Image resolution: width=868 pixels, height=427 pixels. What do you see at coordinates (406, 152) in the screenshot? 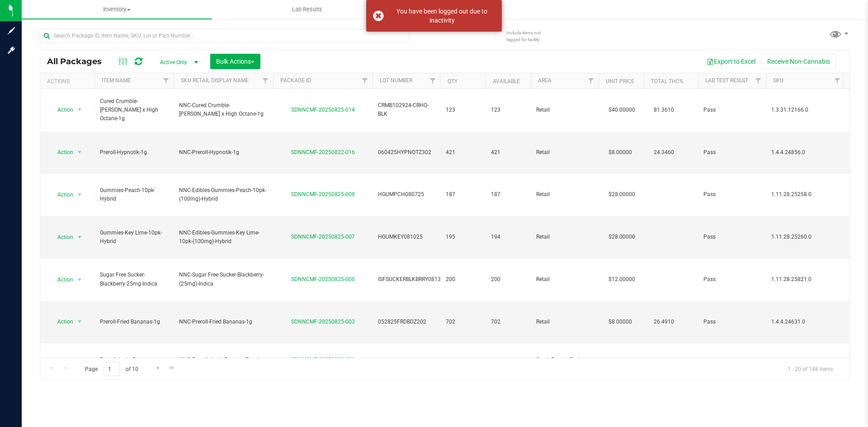
I see `span: 060425HYPNOTZ302` at bounding box center [406, 152].